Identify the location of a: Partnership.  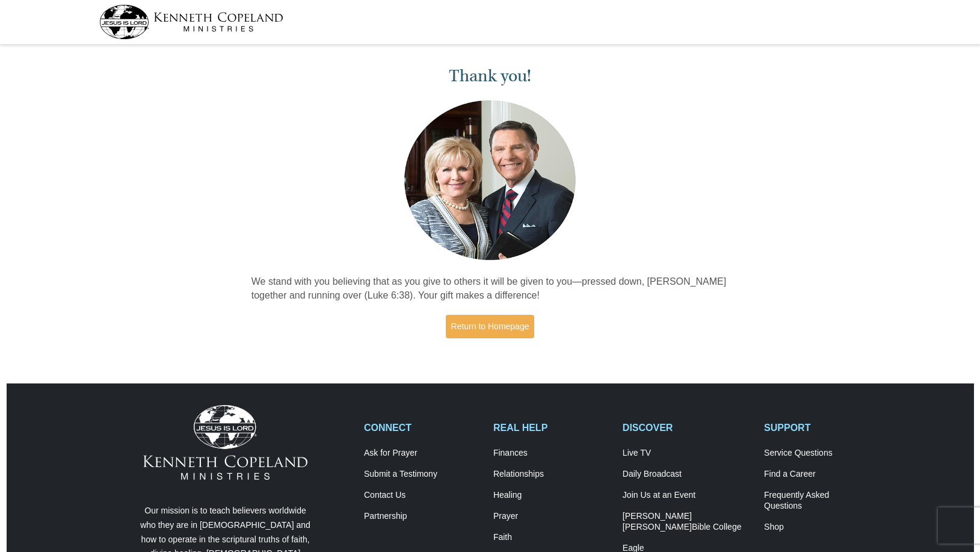
(422, 516).